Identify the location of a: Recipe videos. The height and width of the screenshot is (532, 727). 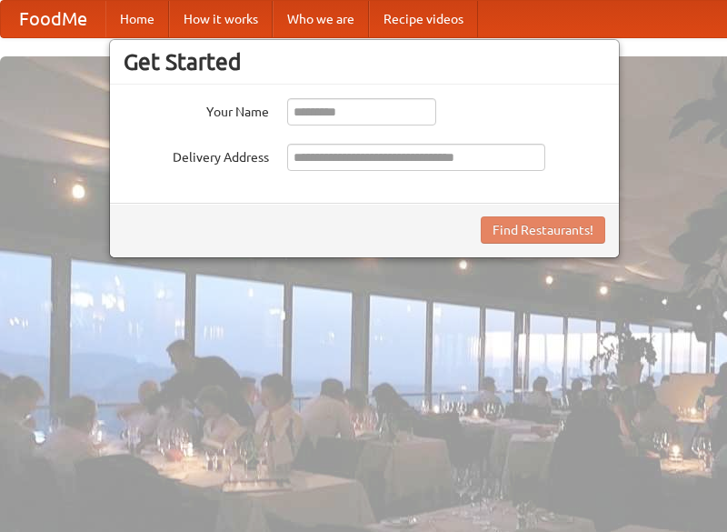
(423, 19).